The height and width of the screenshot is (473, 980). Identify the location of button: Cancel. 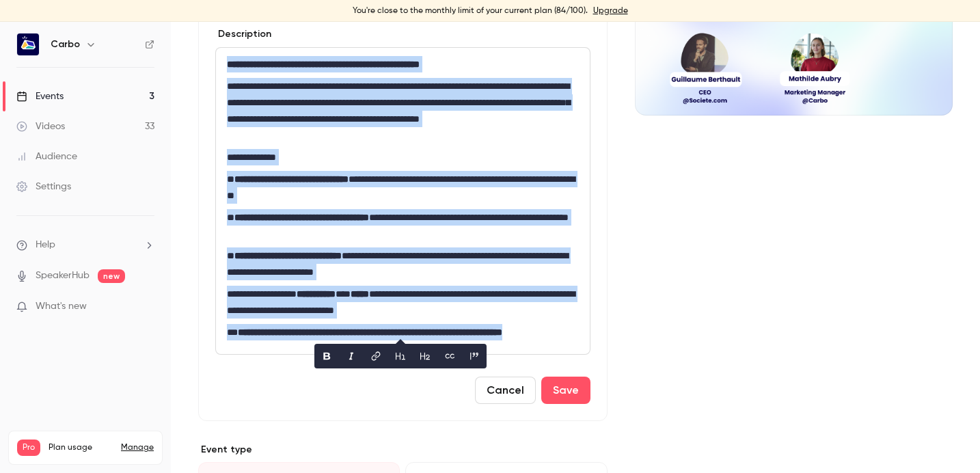
(505, 390).